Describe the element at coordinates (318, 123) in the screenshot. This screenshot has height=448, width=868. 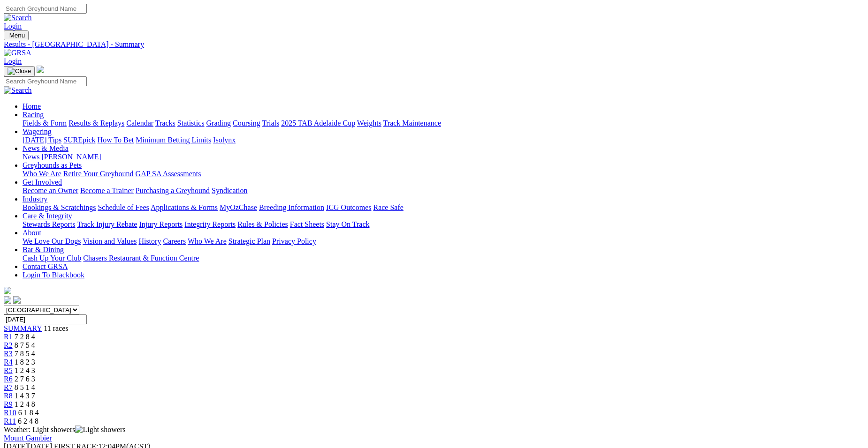
I see `a: 2025 TAB Adelaide Cup` at that location.